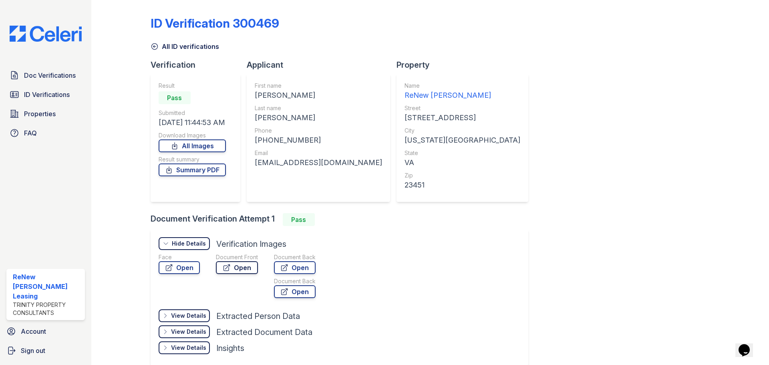 This screenshot has height=365, width=769. What do you see at coordinates (321, 65) in the screenshot?
I see `div: Applicant` at bounding box center [321, 65].